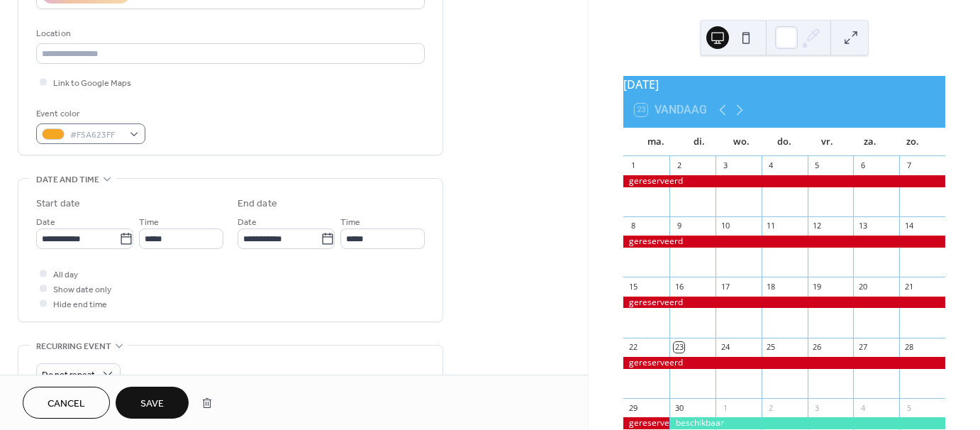  What do you see at coordinates (724, 286) in the screenshot?
I see `div: 17` at bounding box center [724, 286].